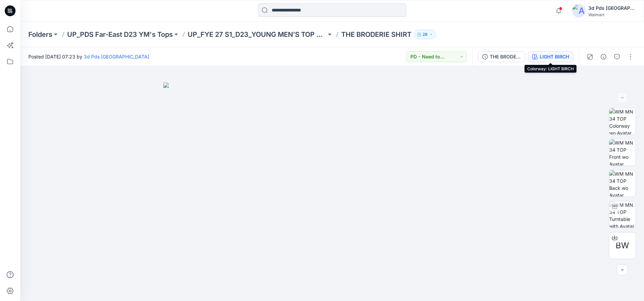 Image resolution: width=644 pixels, height=301 pixels. What do you see at coordinates (376, 34) in the screenshot?
I see `p: THE BRODERIE SHIRT` at bounding box center [376, 34].